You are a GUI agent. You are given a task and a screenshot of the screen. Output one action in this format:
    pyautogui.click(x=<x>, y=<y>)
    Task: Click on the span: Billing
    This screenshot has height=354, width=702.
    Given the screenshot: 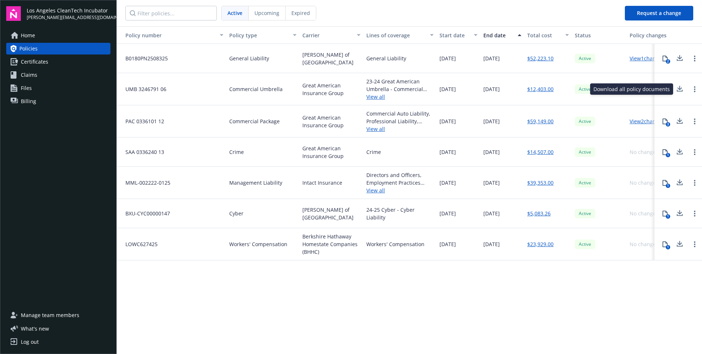 What is the action you would take?
    pyautogui.click(x=29, y=101)
    